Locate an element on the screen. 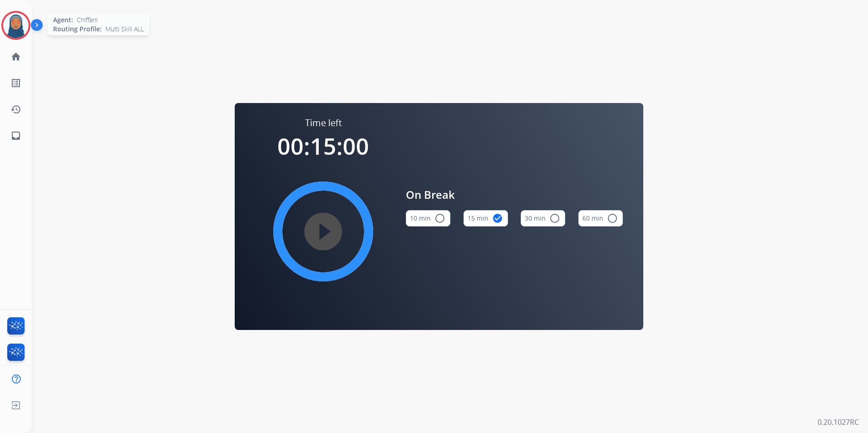  span: Chiffani is located at coordinates (87, 20).